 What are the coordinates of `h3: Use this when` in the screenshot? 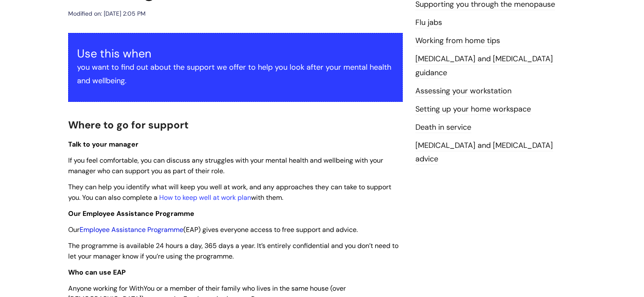 It's located at (235, 54).